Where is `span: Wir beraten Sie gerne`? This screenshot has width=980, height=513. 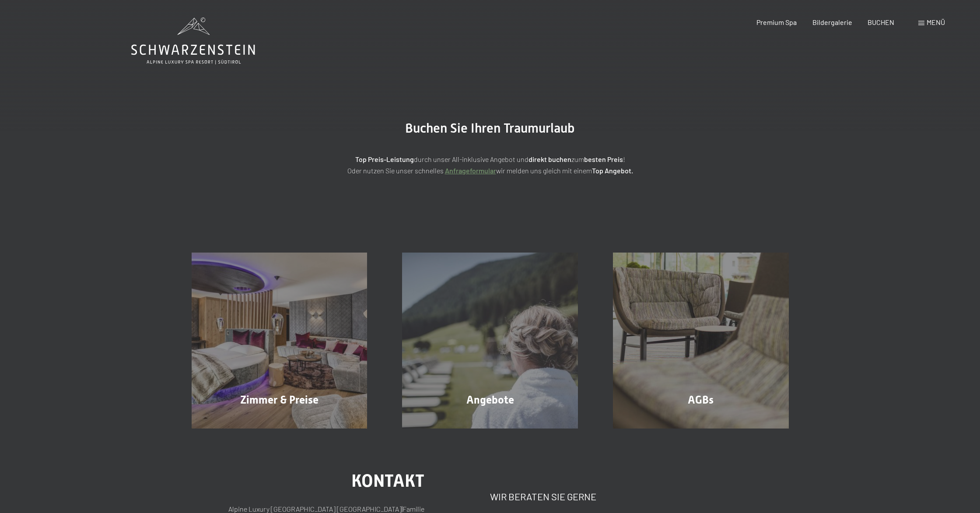
span: Wir beraten Sie gerne is located at coordinates (543, 496).